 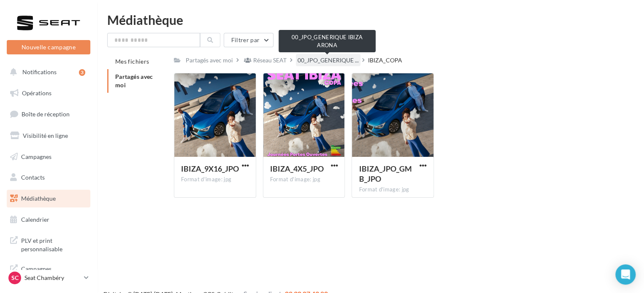 I want to click on div: 00_JPO_GENERIQUE IBIZA ARONA, so click(x=327, y=41).